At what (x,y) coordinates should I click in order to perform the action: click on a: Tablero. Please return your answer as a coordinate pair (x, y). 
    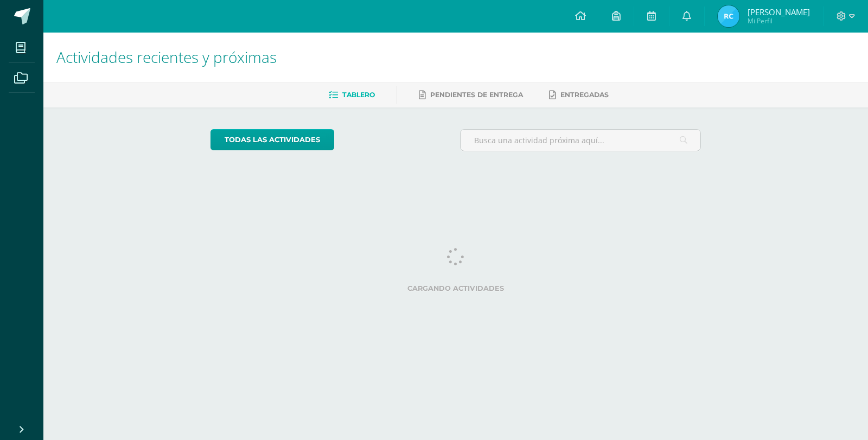
    Looking at the image, I should click on (352, 95).